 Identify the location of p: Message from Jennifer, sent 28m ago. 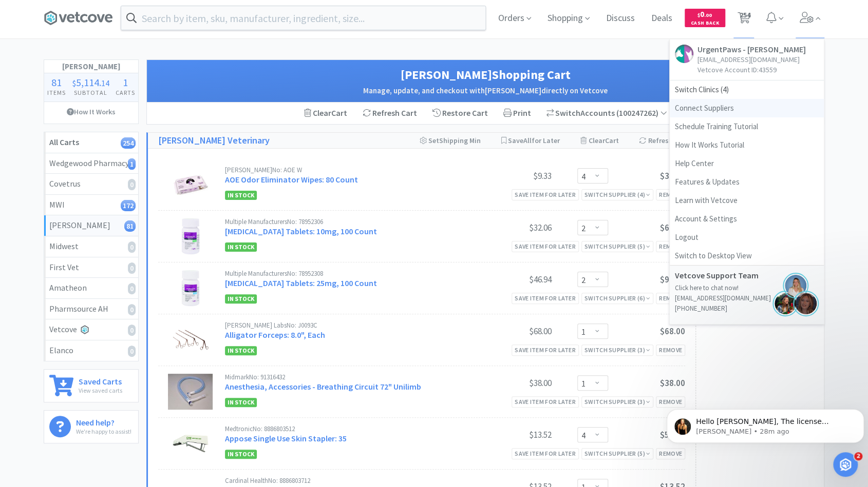
(111, 44).